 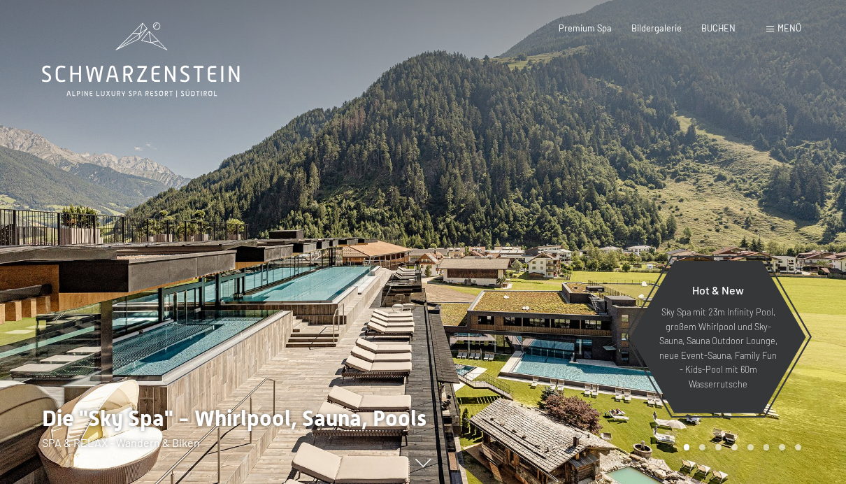 I want to click on a: BUCHEN, so click(x=718, y=28).